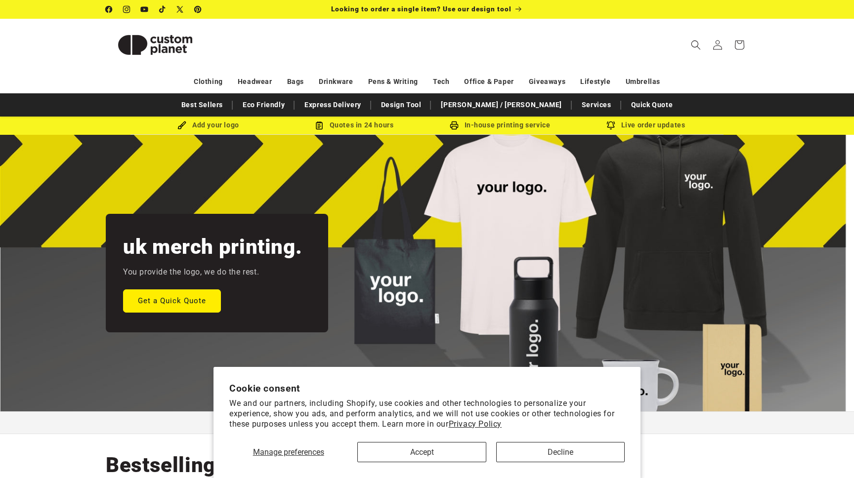  Describe the element at coordinates (595, 82) in the screenshot. I see `a: Lifestyle` at that location.